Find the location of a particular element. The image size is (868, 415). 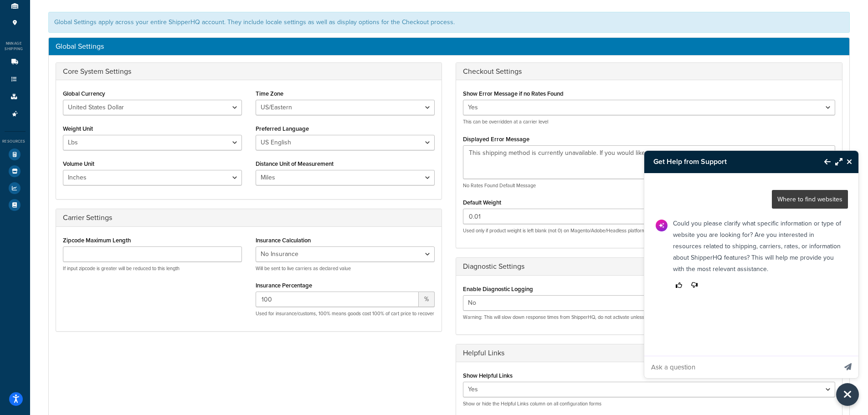

button: Back to Resource Center is located at coordinates (823, 162).